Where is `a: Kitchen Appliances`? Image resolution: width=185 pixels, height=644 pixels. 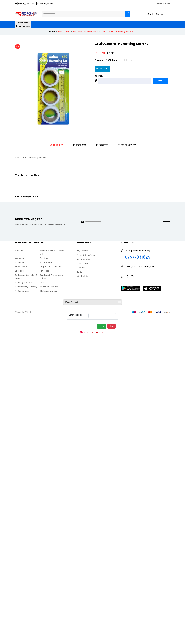
a: Kitchen Appliances is located at coordinates (52, 291).